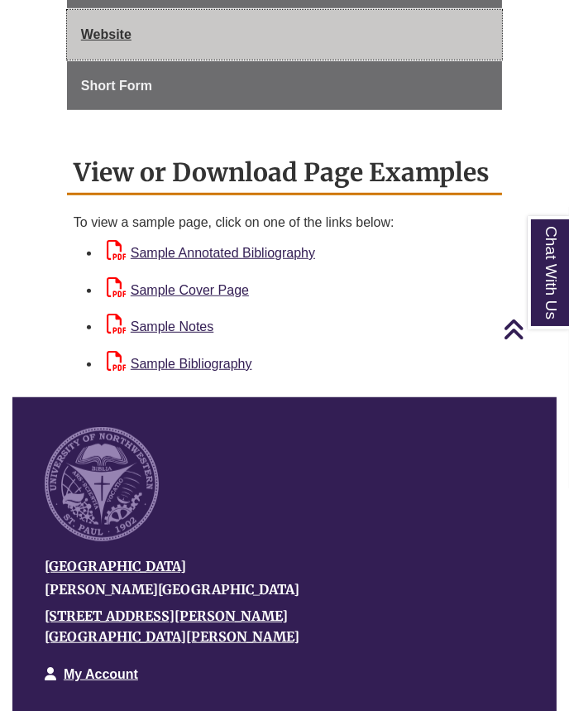 Image resolution: width=569 pixels, height=711 pixels. I want to click on a: Sample Notes, so click(161, 326).